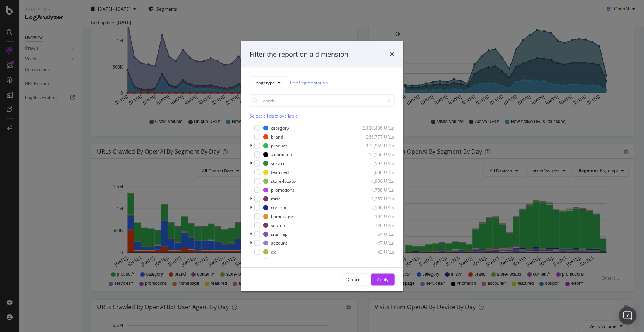  What do you see at coordinates (299, 54) in the screenshot?
I see `div: Filter the report on a dimension` at bounding box center [299, 54].